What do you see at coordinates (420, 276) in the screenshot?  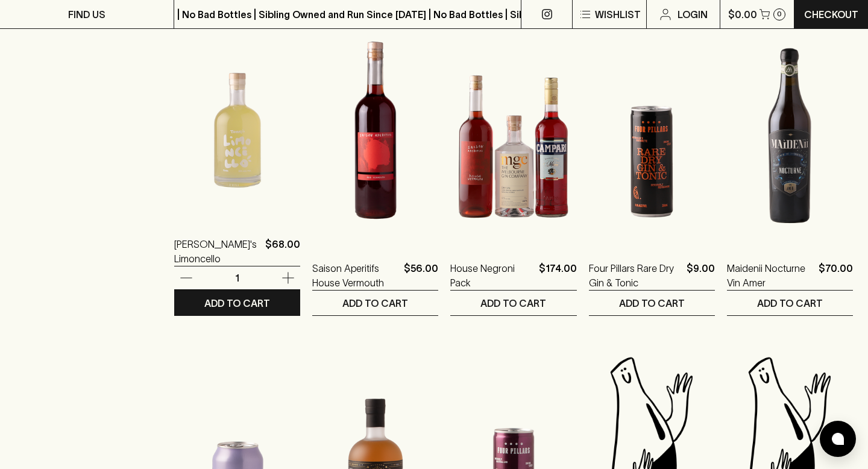 I see `p: $56.00` at bounding box center [420, 276].